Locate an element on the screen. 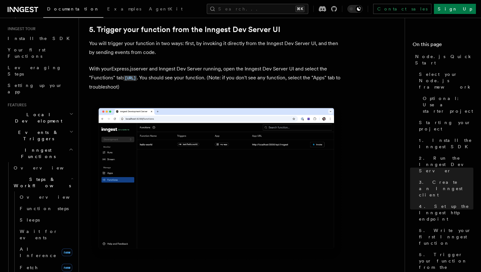 The width and height of the screenshot is (481, 272). a: Examples is located at coordinates (124, 10).